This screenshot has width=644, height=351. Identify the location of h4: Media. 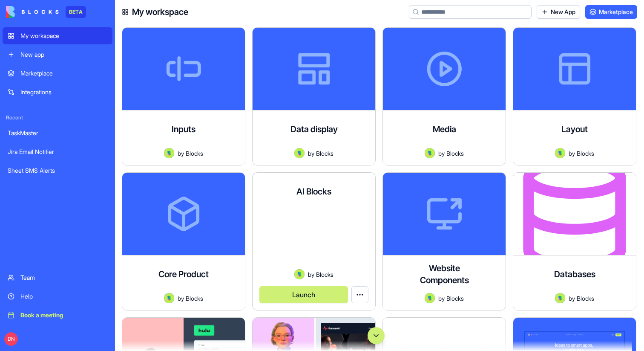
(445, 129).